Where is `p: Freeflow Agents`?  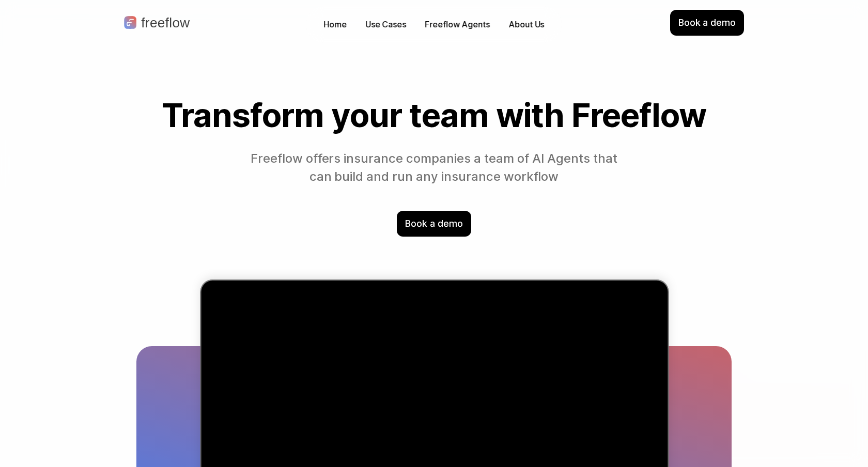 p: Freeflow Agents is located at coordinates (457, 24).